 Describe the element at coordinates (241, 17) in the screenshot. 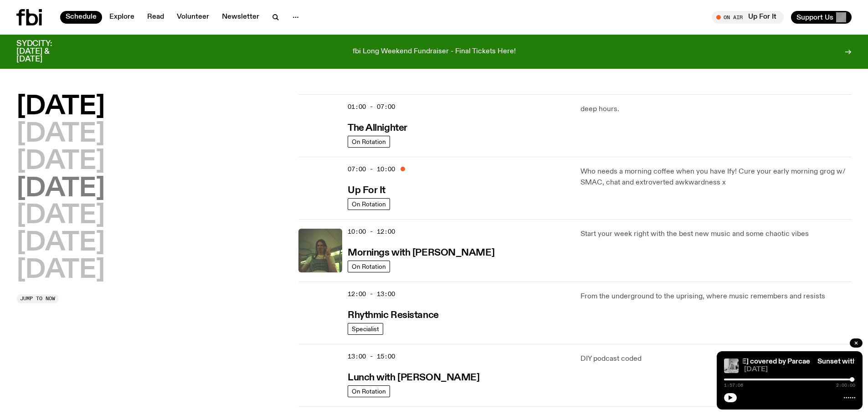

I see `a: Newsletter` at that location.